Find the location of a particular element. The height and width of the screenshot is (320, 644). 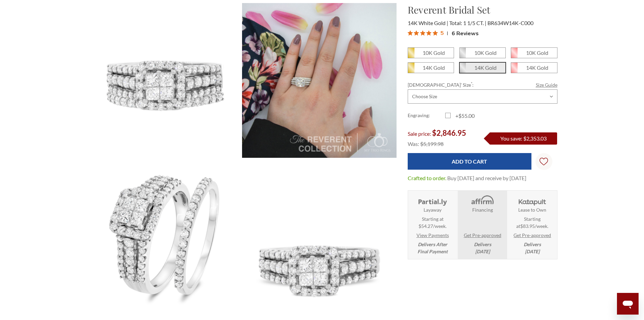

span: BR634W14K-C000 is located at coordinates (511, 23).